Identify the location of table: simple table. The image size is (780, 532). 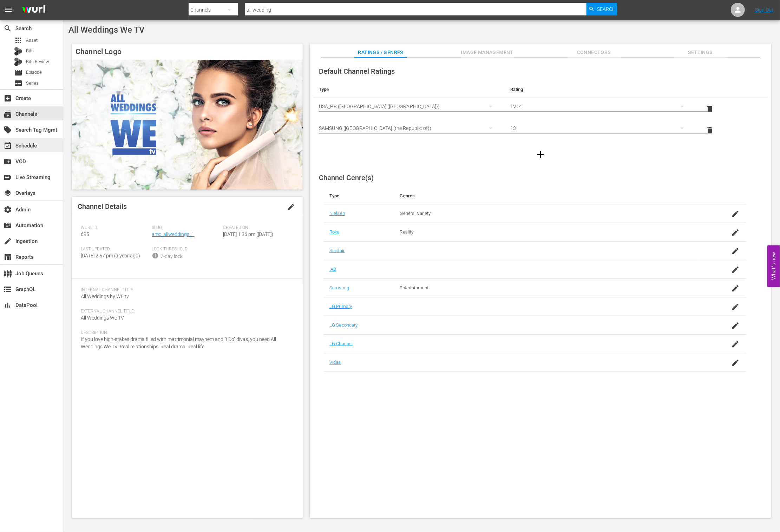
(541, 111).